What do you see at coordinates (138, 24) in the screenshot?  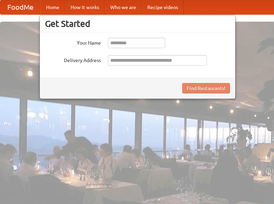 I see `h3: Get Started` at bounding box center [138, 24].